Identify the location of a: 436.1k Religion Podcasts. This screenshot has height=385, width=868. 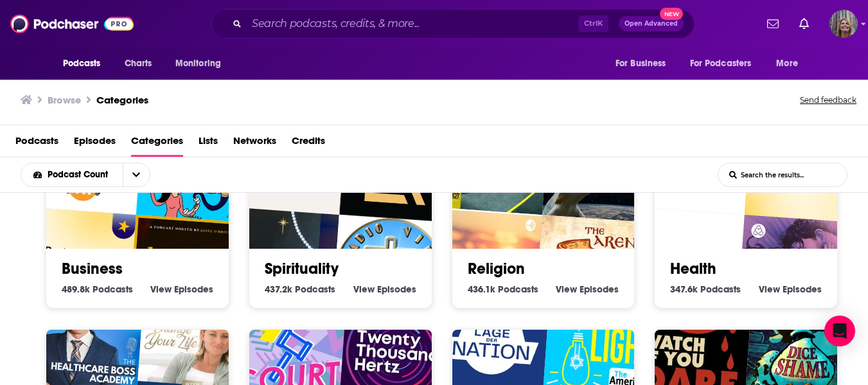
(503, 289).